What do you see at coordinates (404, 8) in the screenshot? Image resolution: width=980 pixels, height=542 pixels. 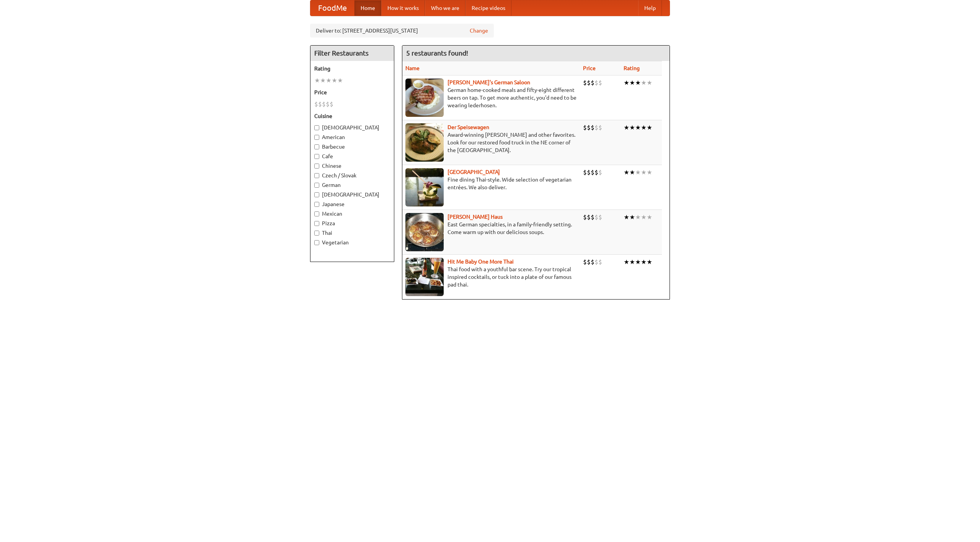 I see `a: How it works` at bounding box center [404, 8].